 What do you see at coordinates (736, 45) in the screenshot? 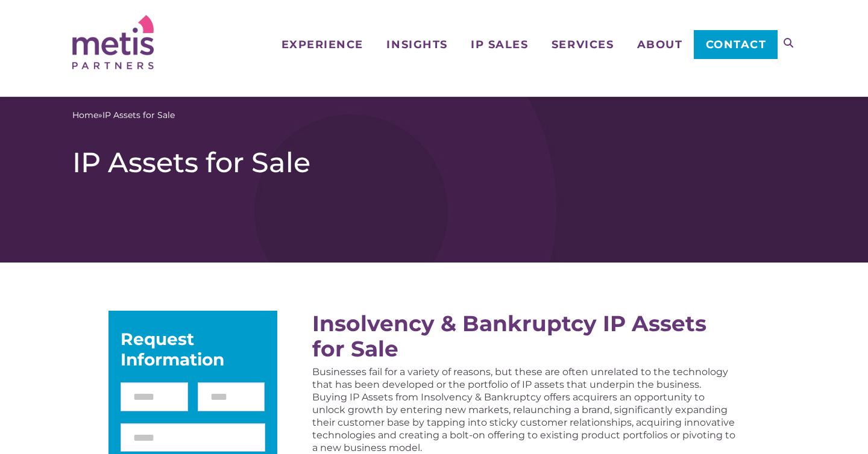
I see `span: Contact` at bounding box center [736, 45].